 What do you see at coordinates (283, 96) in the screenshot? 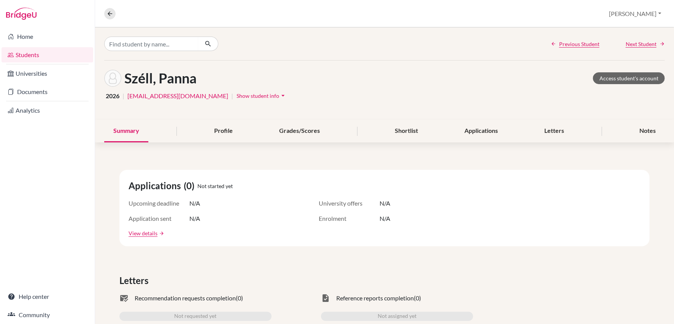
I see `i: arrow_drop_down` at bounding box center [283, 96].